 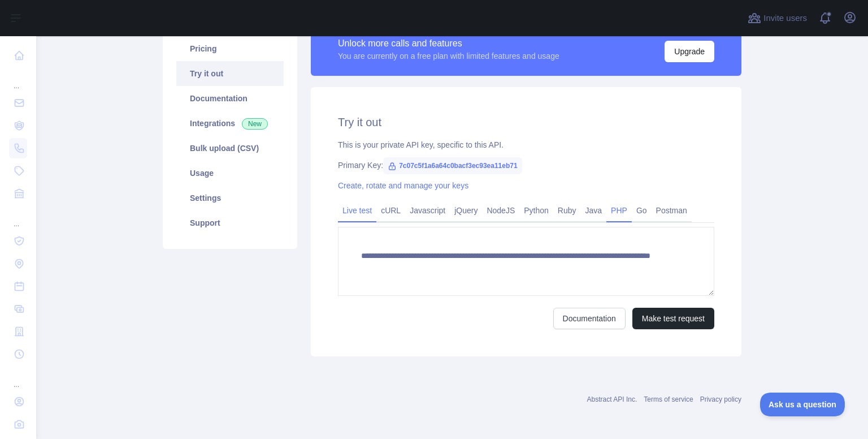 I want to click on span: Invite users, so click(x=785, y=18).